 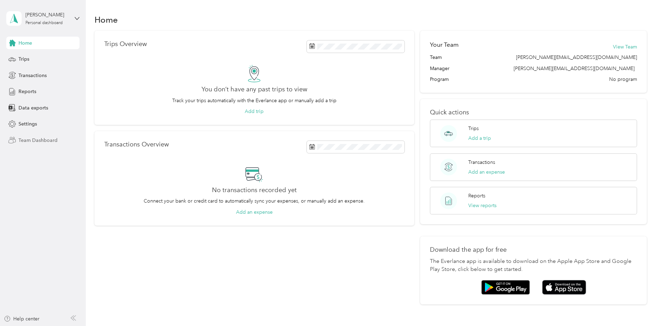 What do you see at coordinates (623, 79) in the screenshot?
I see `span: No program` at bounding box center [623, 79].